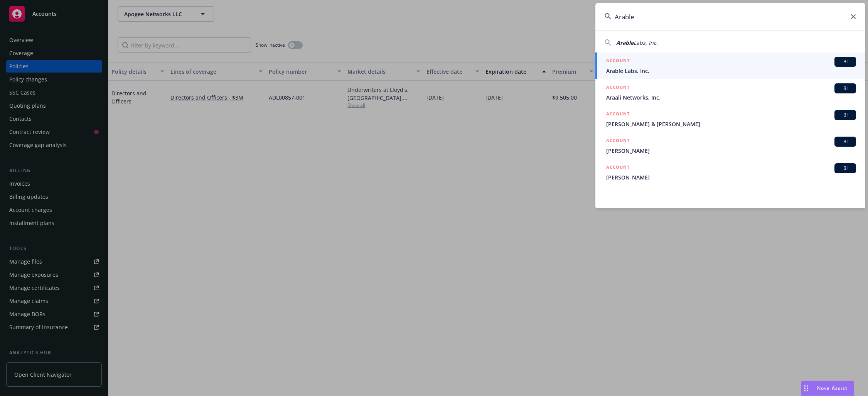  Describe the element at coordinates (731, 17) in the screenshot. I see `input: Search...` at that location.